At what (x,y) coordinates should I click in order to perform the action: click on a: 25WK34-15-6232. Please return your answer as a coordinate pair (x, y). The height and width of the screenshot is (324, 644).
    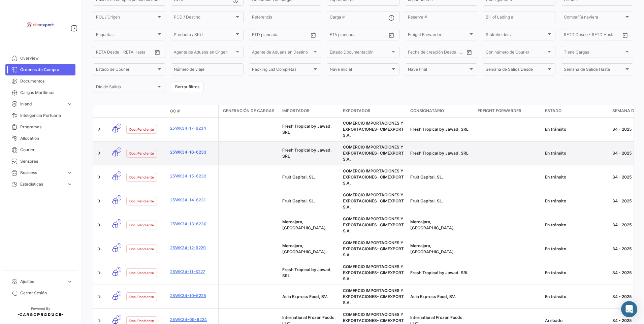
    Looking at the image, I should click on (193, 176).